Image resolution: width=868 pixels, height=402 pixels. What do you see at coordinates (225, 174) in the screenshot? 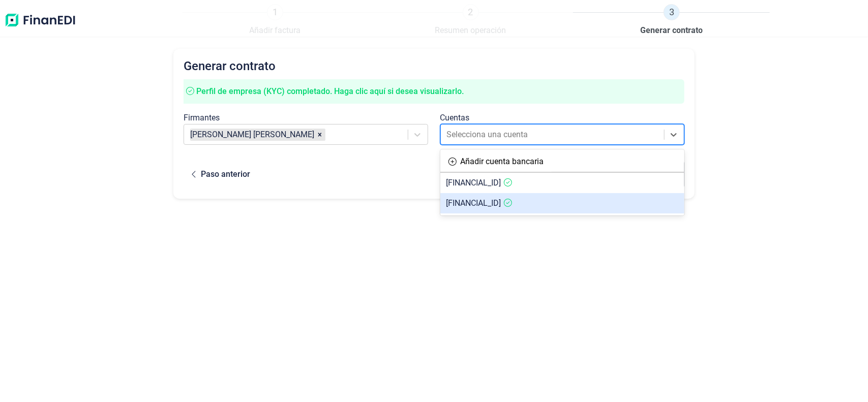
I see `div: Paso anterior` at bounding box center [225, 174].